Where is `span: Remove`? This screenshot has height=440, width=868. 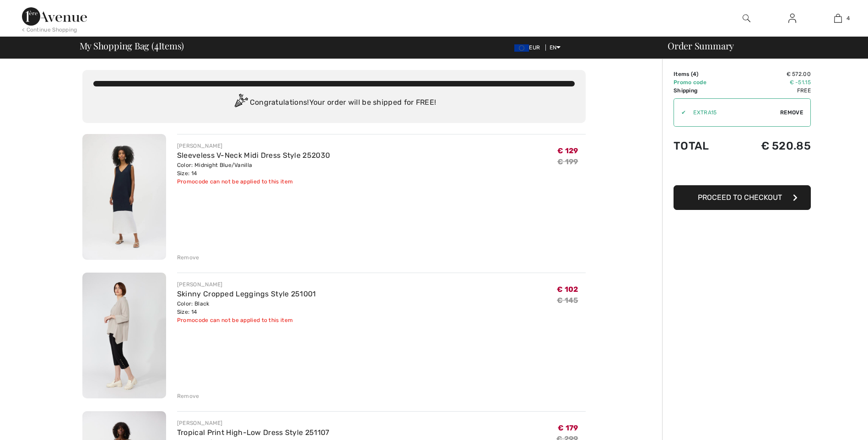 span: Remove is located at coordinates (792, 113).